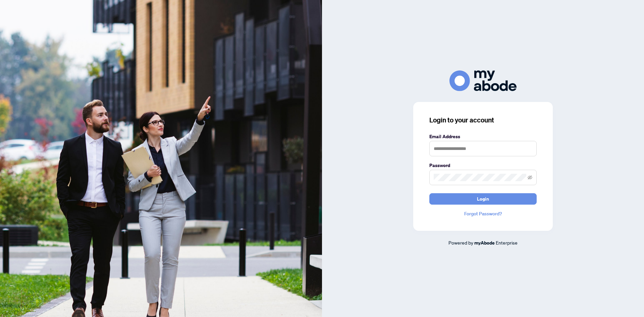 The width and height of the screenshot is (644, 317). I want to click on img: ma-logo, so click(483, 81).